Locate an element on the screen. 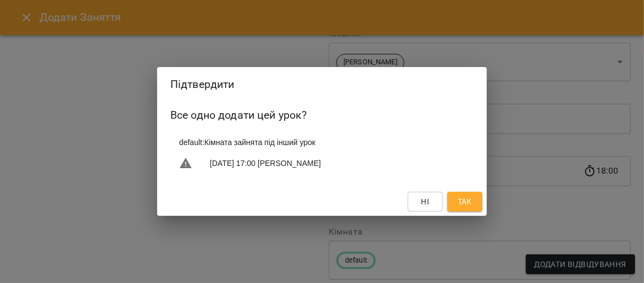 Image resolution: width=644 pixels, height=283 pixels. span: Ні is located at coordinates (425, 202).